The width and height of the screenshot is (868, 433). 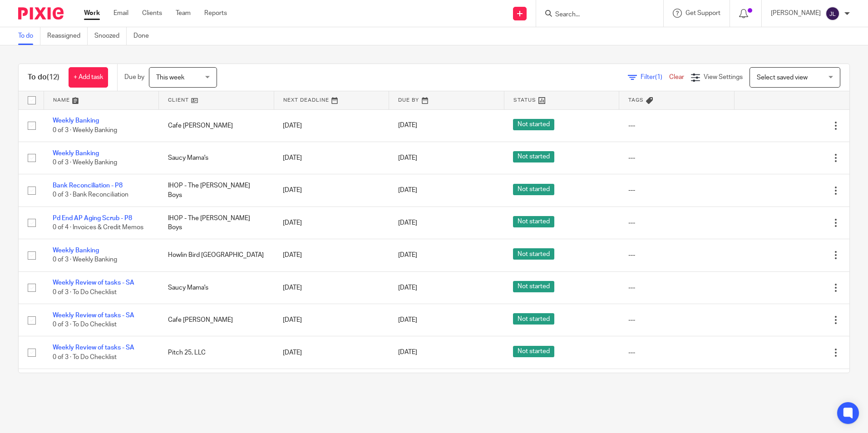 What do you see at coordinates (29, 36) in the screenshot?
I see `a: To do` at bounding box center [29, 36].